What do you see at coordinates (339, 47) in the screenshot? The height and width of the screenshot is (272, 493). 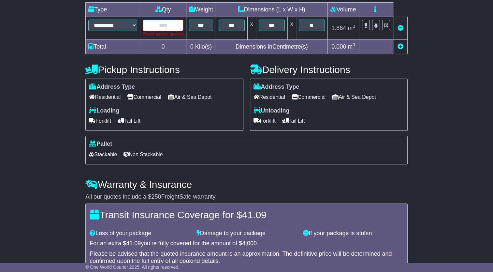 I see `span: 0.000` at bounding box center [339, 47].